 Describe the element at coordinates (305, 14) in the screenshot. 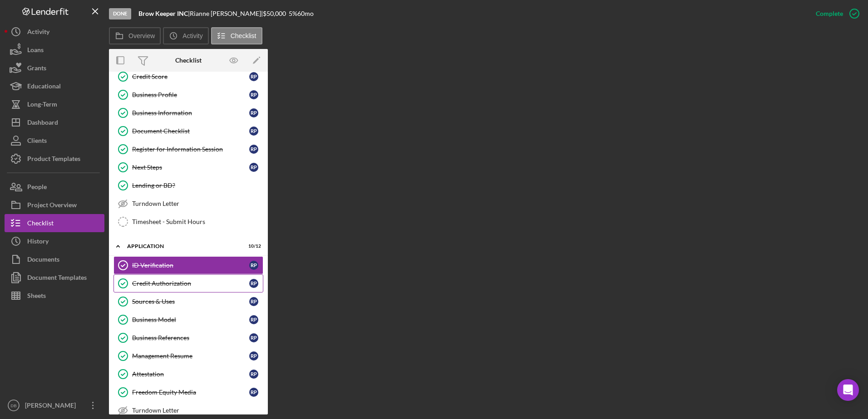

I see `div: 60 mo` at that location.